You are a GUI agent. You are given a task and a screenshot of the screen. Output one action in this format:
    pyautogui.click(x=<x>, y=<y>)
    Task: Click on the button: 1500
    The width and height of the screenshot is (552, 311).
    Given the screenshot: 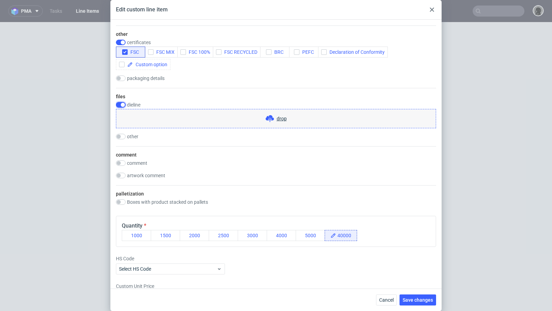 What is the action you would take?
    pyautogui.click(x=165, y=235)
    